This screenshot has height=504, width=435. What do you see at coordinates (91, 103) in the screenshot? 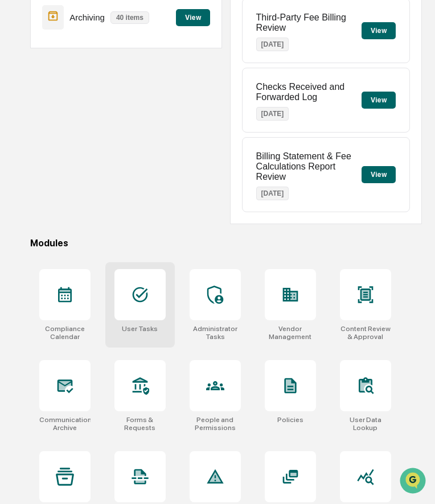
I see `div: We're available if you need us!` at bounding box center [91, 103].